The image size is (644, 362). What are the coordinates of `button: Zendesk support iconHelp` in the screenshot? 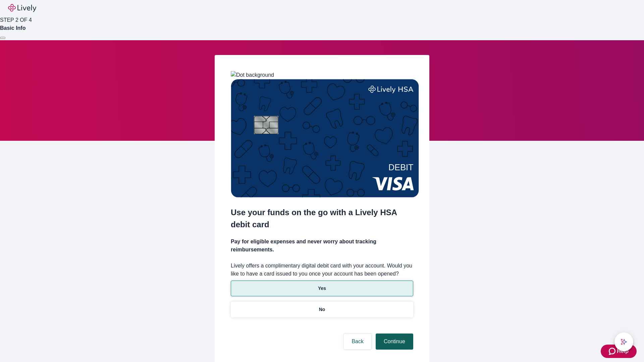 It's located at (618, 351).